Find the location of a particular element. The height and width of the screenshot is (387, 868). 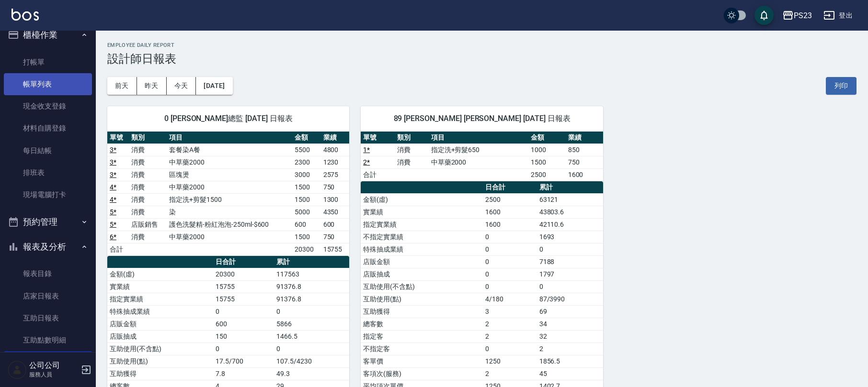

button: save is located at coordinates (764, 16).